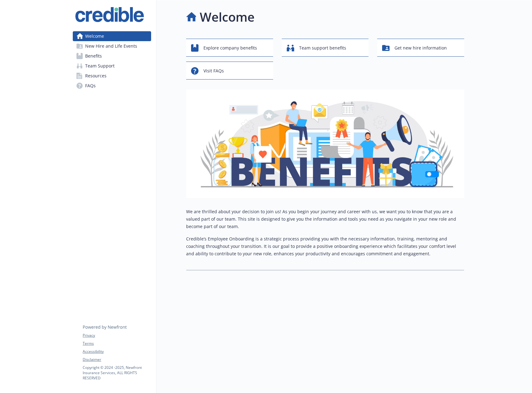  Describe the element at coordinates (325, 246) in the screenshot. I see `p: Credible’s Employee Onboarding is a strategic process providing you with the necessary informatio...` at that location.